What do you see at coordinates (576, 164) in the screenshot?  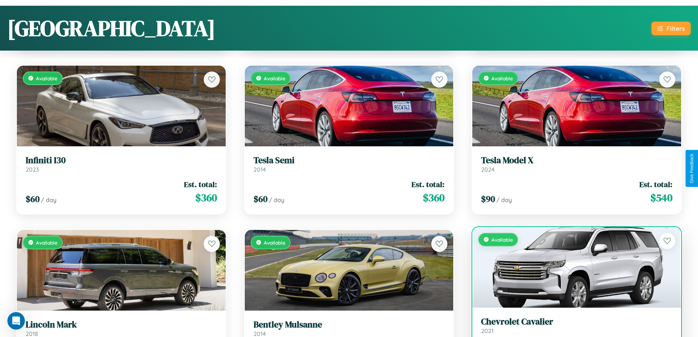 I see `a: Tesla Model X2024` at bounding box center [576, 164].